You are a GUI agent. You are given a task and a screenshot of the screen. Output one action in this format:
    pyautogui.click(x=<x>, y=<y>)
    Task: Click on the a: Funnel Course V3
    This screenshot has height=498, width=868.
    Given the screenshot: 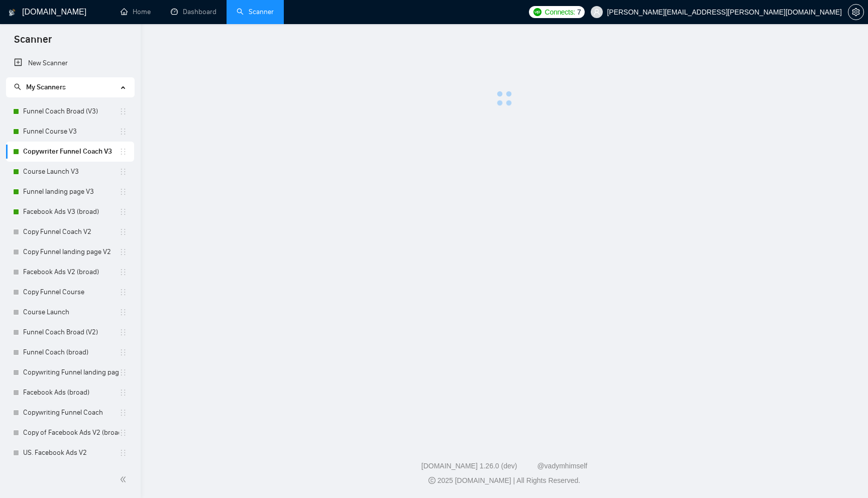 What is the action you would take?
    pyautogui.click(x=71, y=132)
    